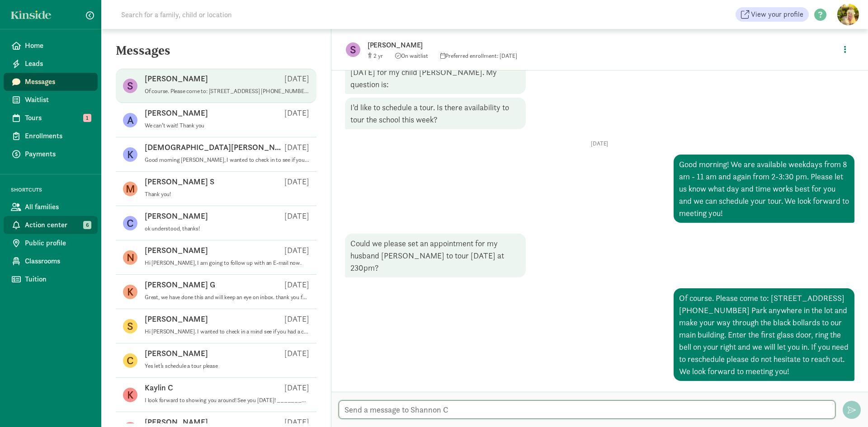 Image resolution: width=868 pixels, height=427 pixels. Describe the element at coordinates (58, 118) in the screenshot. I see `span: Tours` at that location.